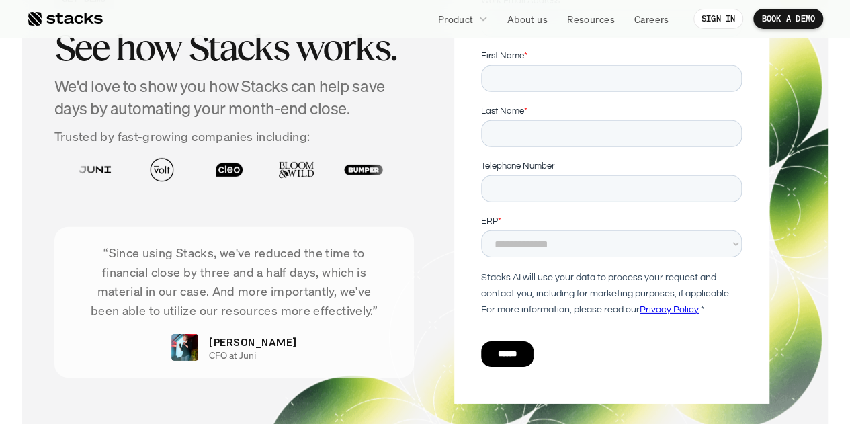  What do you see at coordinates (456, 19) in the screenshot?
I see `p: Product` at bounding box center [456, 19].